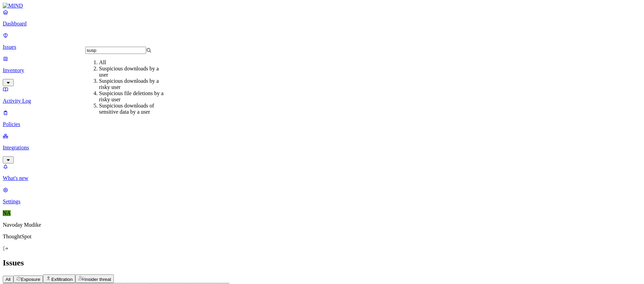  Describe the element at coordinates (322, 101) in the screenshot. I see `p: Activity Log` at that location.